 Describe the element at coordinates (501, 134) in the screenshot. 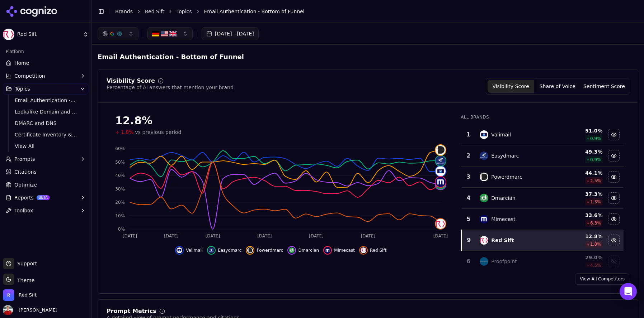

I see `div: Valimail` at that location.